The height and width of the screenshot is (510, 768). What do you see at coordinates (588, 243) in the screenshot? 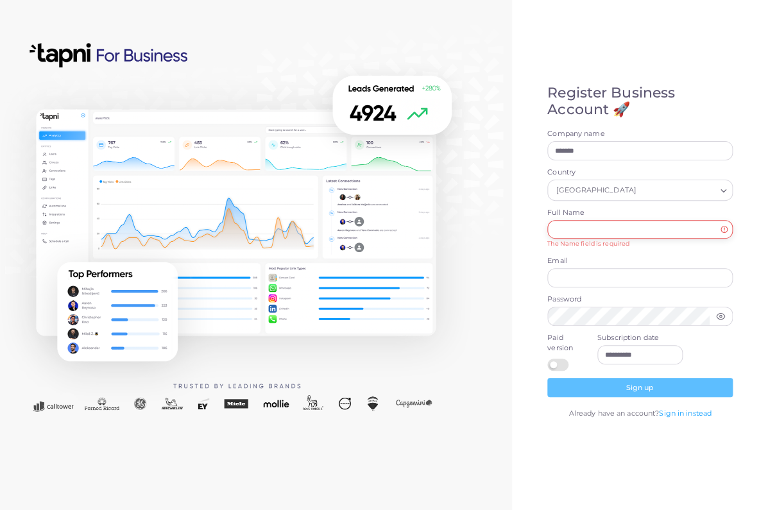
I see `small: The Name field is required` at bounding box center [588, 243].